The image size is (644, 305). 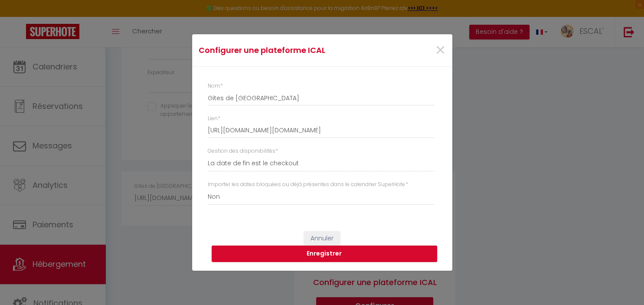 What do you see at coordinates (215, 86) in the screenshot?
I see `label: Nom` at bounding box center [215, 86].